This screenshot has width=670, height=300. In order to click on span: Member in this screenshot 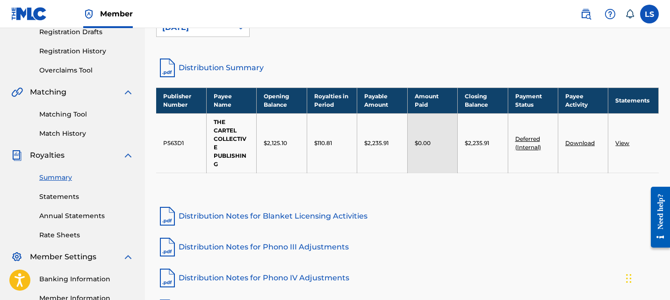, I will do `click(116, 14)`.